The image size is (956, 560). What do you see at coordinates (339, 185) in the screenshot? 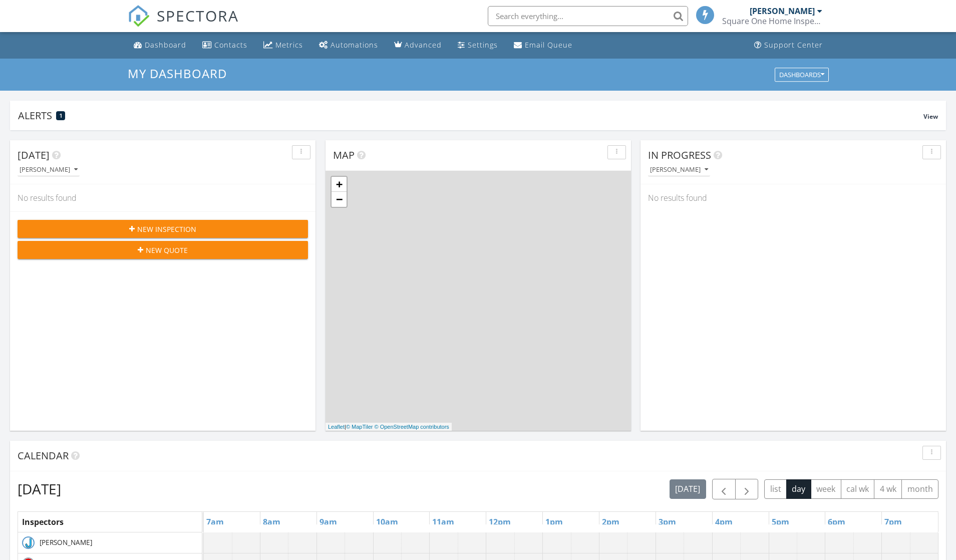
I see `a: Zoom in` at bounding box center [339, 185].